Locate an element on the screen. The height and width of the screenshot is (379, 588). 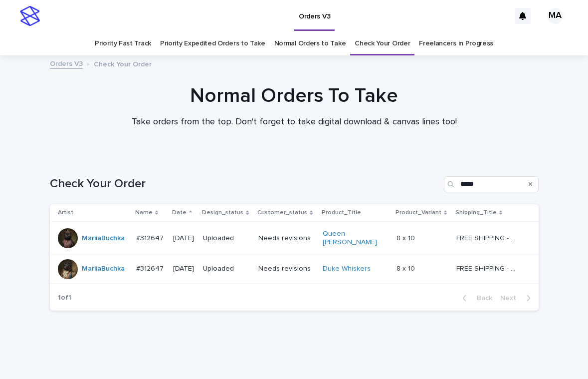
p: Date is located at coordinates (179, 213).